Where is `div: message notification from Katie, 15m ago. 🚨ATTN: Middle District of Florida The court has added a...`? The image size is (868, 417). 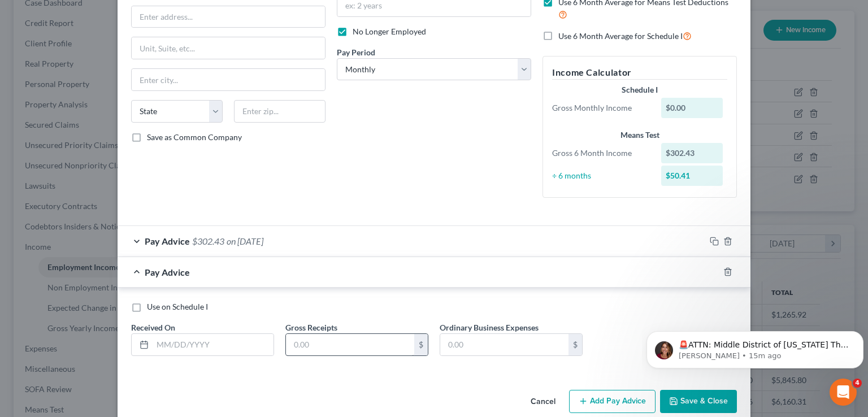
div: message notification from Katie, 15m ago. 🚨ATTN: Middle District of Florida The court has added a... is located at coordinates (113, 42).